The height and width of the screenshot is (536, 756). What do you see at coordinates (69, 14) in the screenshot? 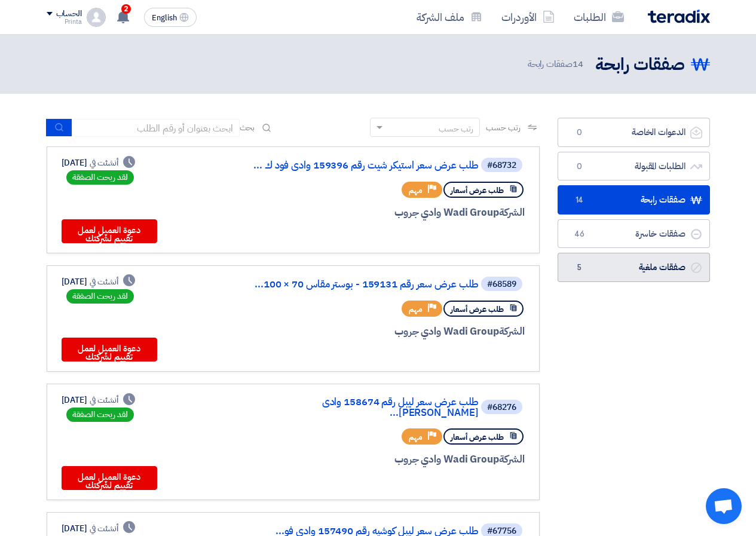
I see `div: الحساب` at bounding box center [69, 14].